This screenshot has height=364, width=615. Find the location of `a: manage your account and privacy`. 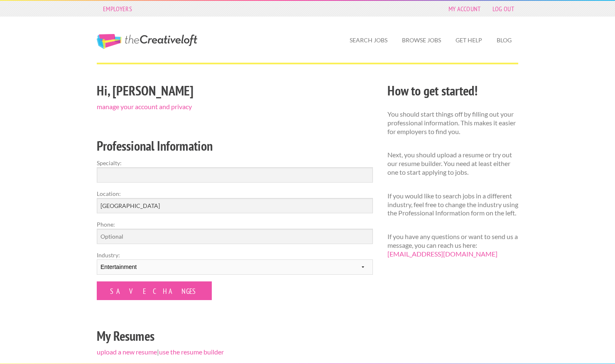

a: manage your account and privacy is located at coordinates (144, 106).